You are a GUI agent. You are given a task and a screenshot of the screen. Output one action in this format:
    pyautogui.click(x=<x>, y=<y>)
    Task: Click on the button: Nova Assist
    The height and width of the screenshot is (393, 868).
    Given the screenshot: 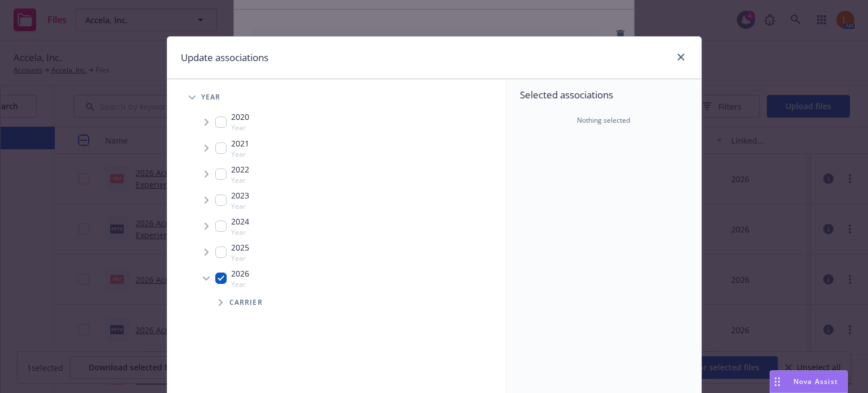 What is the action you would take?
    pyautogui.click(x=809, y=382)
    